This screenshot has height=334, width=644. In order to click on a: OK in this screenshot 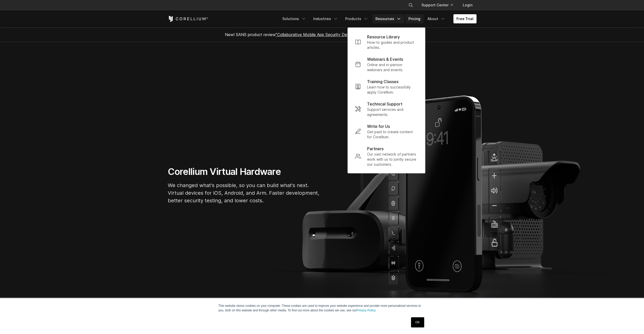, I will do `click(417, 322)`.